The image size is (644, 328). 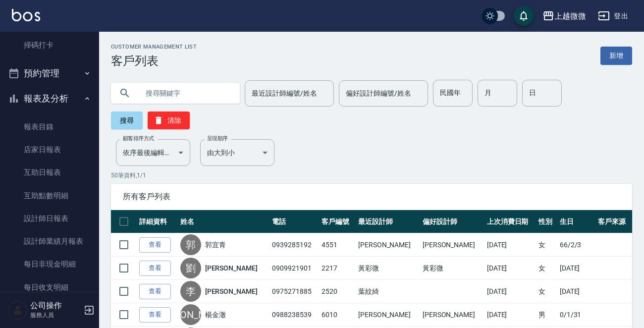 I want to click on img: Person, so click(x=18, y=309).